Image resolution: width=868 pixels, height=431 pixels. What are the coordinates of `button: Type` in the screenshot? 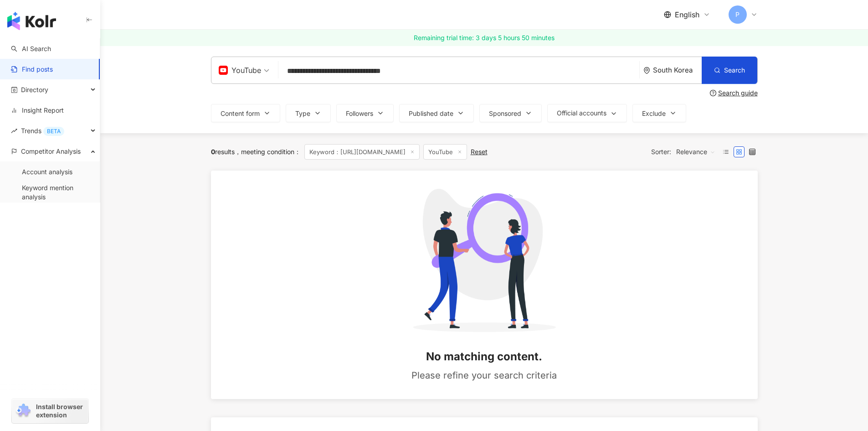 It's located at (308, 113).